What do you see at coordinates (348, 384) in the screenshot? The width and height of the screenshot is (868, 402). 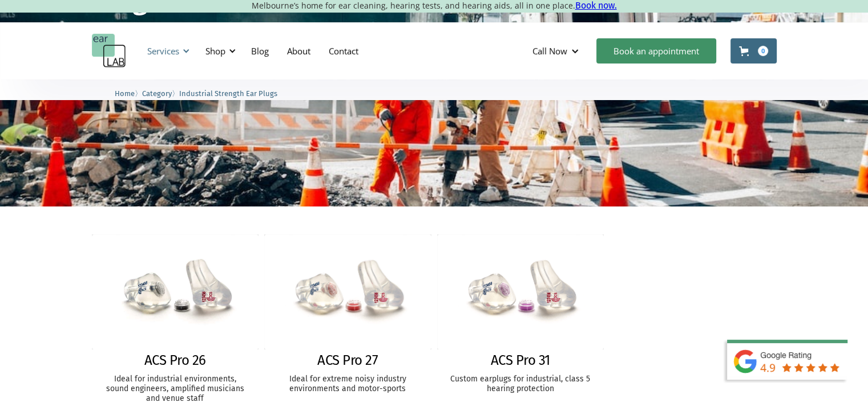 I see `p: Ideal for extreme noisy industry environments and motor-sports` at bounding box center [348, 384].